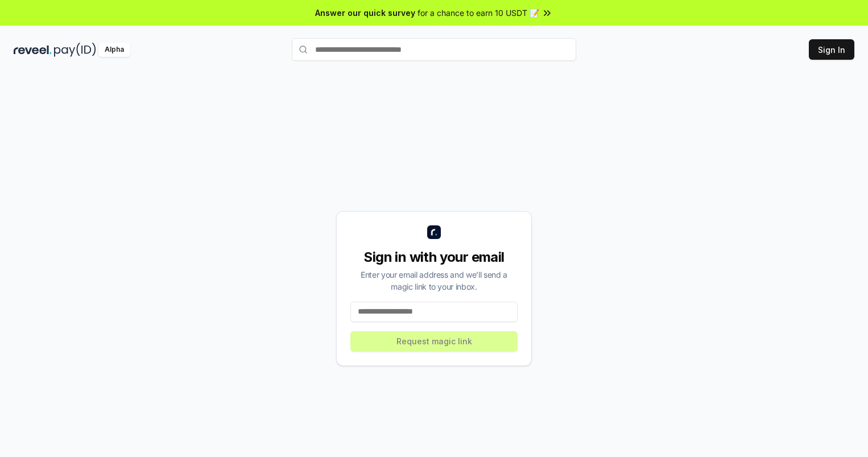 The height and width of the screenshot is (457, 868). Describe the element at coordinates (434, 257) in the screenshot. I see `div: Sign in with your email` at that location.